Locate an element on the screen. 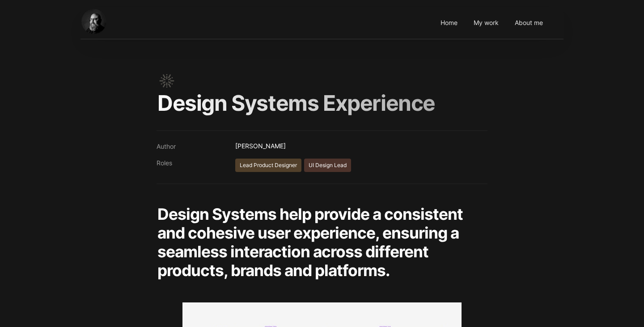 This screenshot has height=327, width=644. a: Home is located at coordinates (449, 23).